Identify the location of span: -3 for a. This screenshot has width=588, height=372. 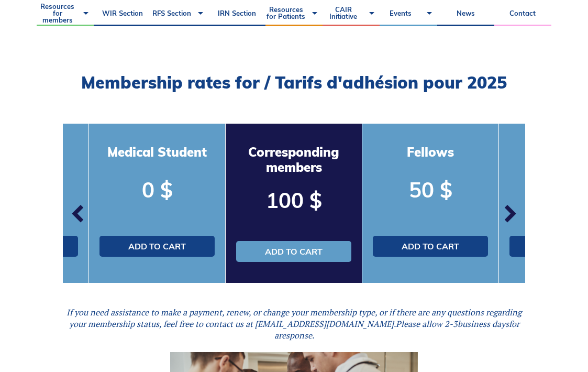
(397, 330).